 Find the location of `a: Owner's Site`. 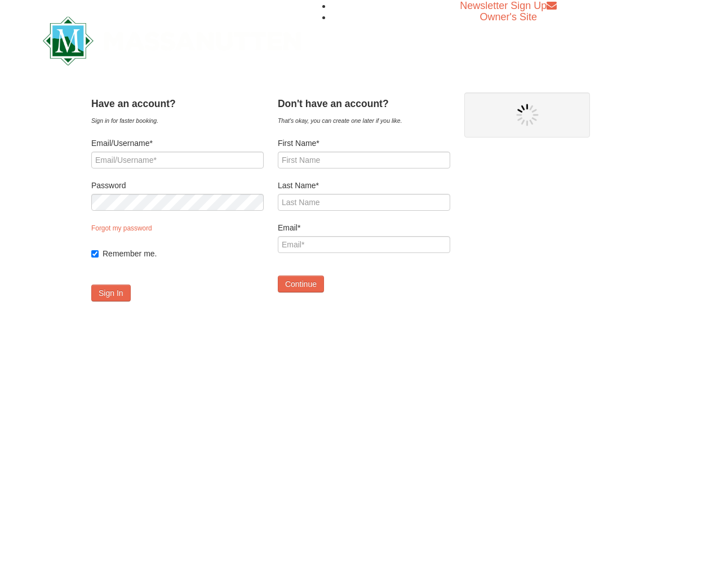

a: Owner's Site is located at coordinates (508, 17).